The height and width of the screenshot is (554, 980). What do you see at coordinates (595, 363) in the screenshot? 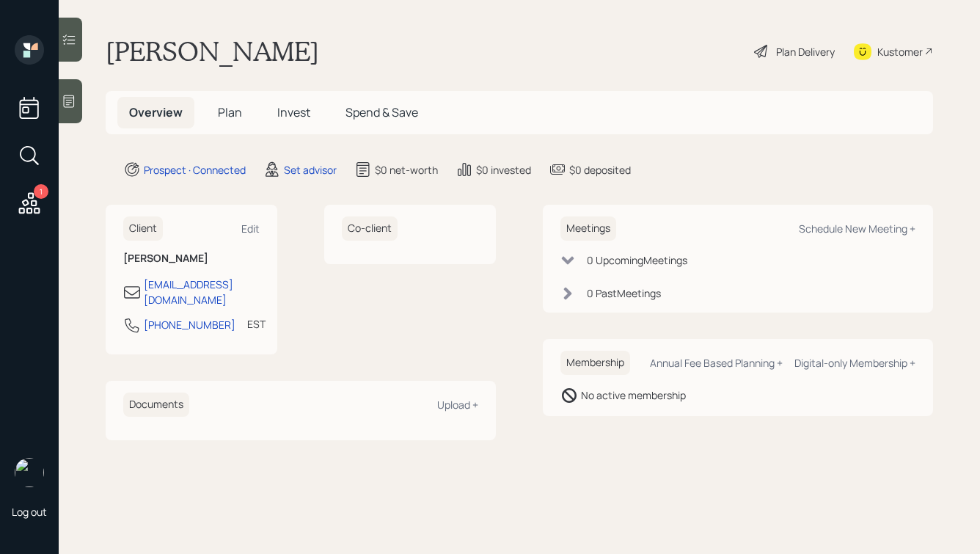
I see `h6: Membership` at bounding box center [595, 363].